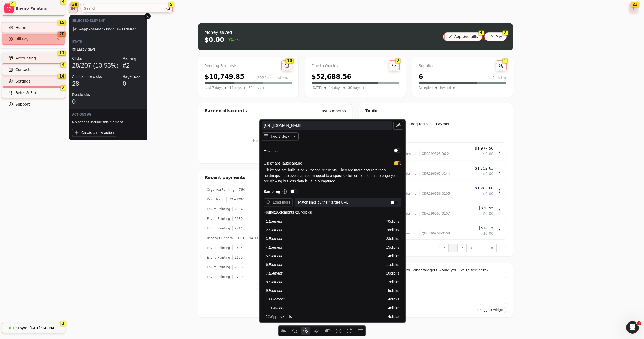  What do you see at coordinates (33, 104) in the screenshot?
I see `button: Support` at bounding box center [33, 104].